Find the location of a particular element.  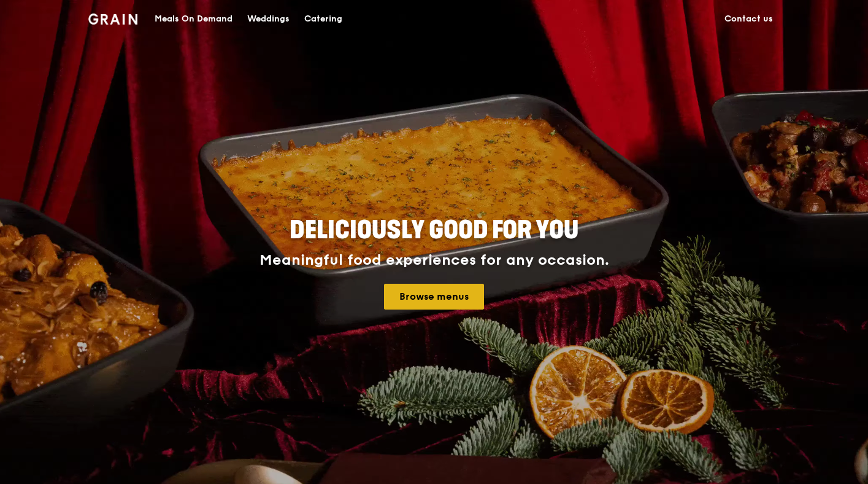

img: Grain is located at coordinates (113, 19).